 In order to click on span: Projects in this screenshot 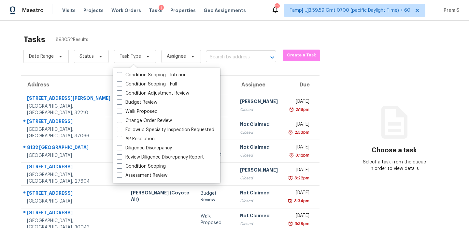, I will do `click(94, 10)`.